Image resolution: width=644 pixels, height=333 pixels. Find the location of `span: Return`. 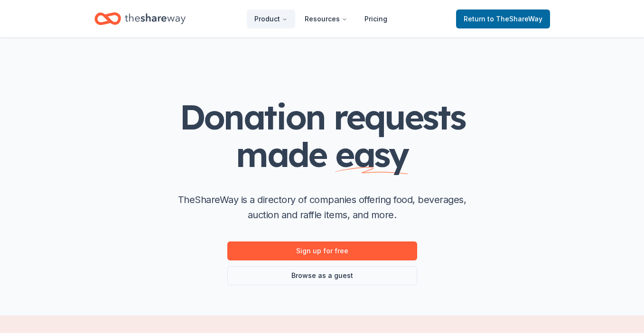

span: Return is located at coordinates (502, 19).